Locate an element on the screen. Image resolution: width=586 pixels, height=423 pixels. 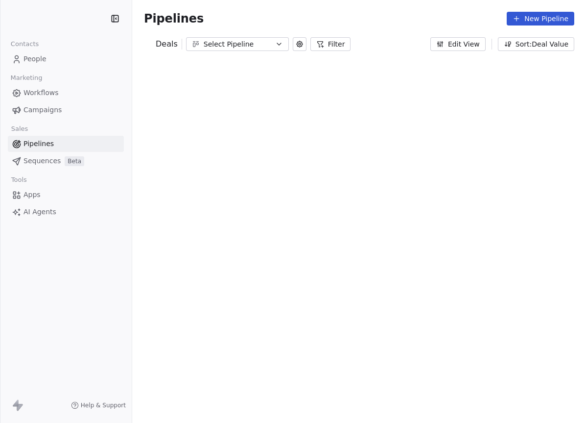
button: Sort: Deal Value is located at coordinates (536, 44).